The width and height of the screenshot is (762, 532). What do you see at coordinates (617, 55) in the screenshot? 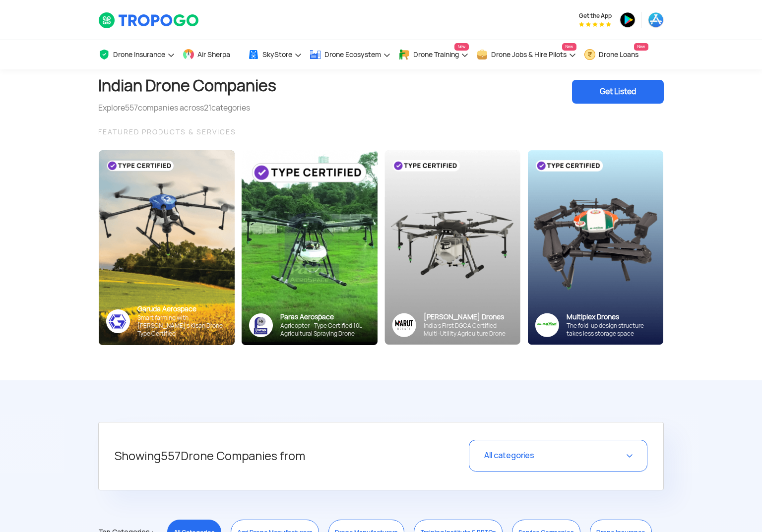
I see `a: Drone LoansNew` at bounding box center [617, 55].